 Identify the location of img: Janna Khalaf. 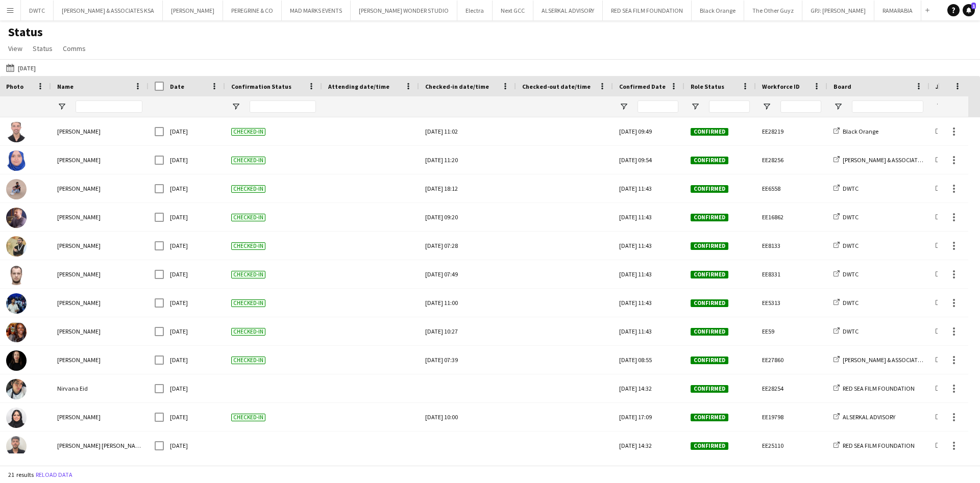
(17, 161).